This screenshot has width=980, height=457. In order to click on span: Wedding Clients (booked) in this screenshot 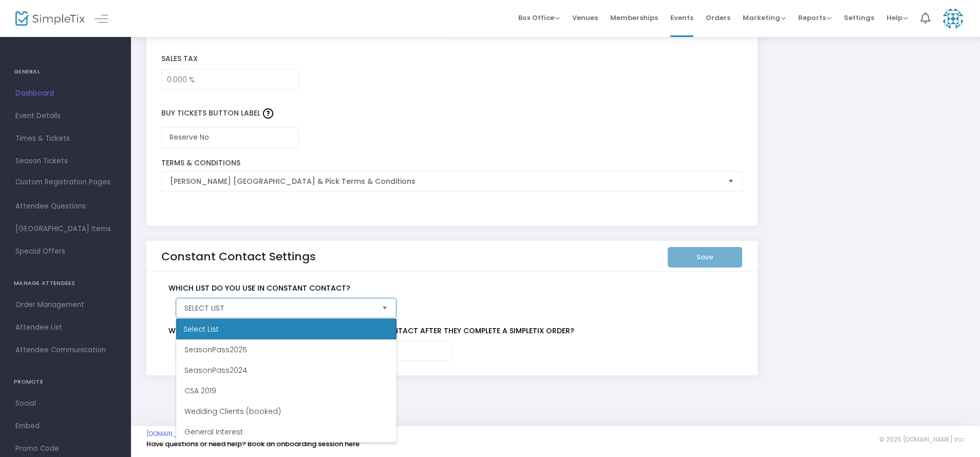, I will do `click(232, 411)`.